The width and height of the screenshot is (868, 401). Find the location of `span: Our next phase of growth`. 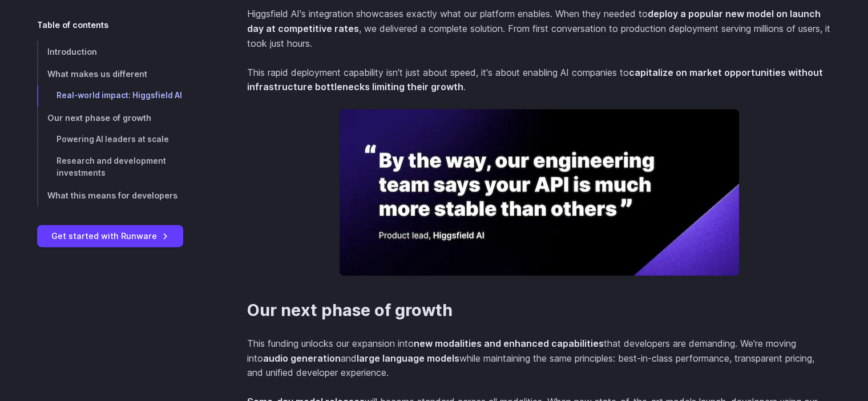

span: Our next phase of growth is located at coordinates (99, 117).